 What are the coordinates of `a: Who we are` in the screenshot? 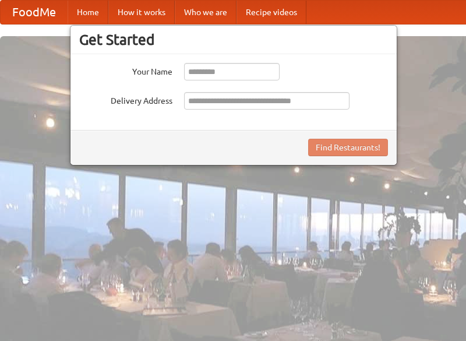 It's located at (206, 12).